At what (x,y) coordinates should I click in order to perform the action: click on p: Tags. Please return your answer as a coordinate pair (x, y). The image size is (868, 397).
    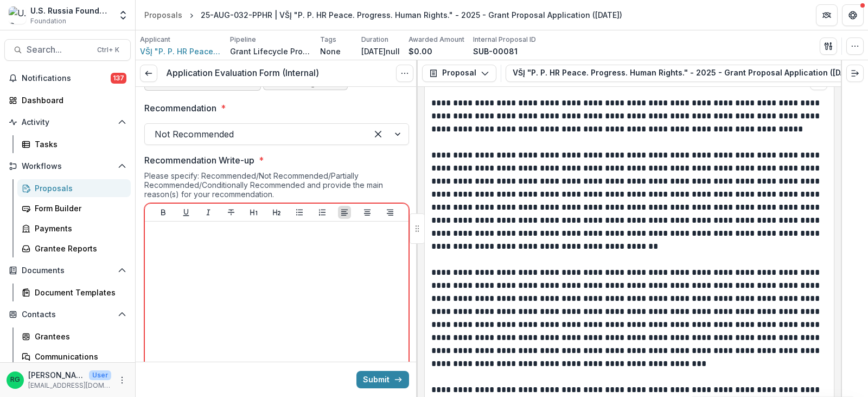
    Looking at the image, I should click on (328, 40).